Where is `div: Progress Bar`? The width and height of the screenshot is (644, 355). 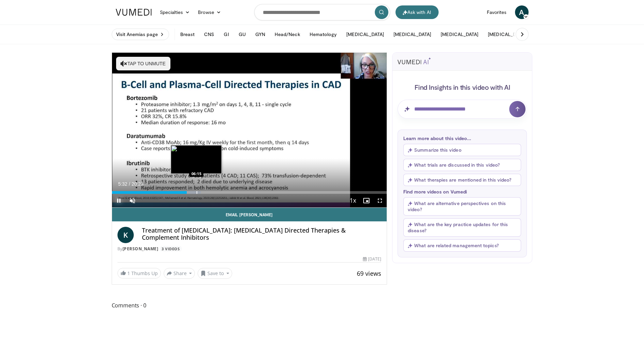 div: Progress Bar is located at coordinates (250, 192).